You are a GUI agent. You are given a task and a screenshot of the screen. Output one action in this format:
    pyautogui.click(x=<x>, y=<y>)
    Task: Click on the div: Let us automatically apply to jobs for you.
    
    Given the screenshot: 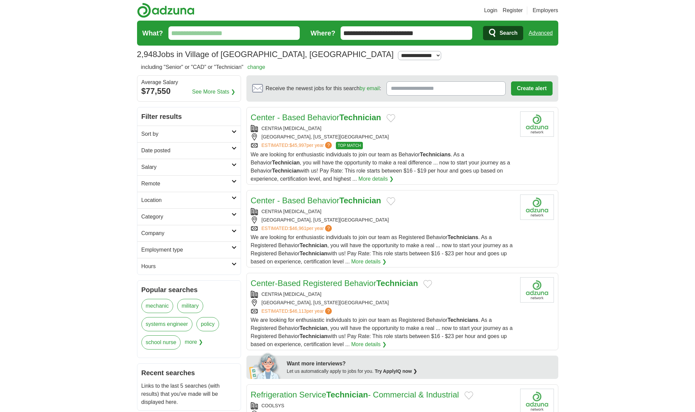 What is the action you would take?
    pyautogui.click(x=421, y=371)
    